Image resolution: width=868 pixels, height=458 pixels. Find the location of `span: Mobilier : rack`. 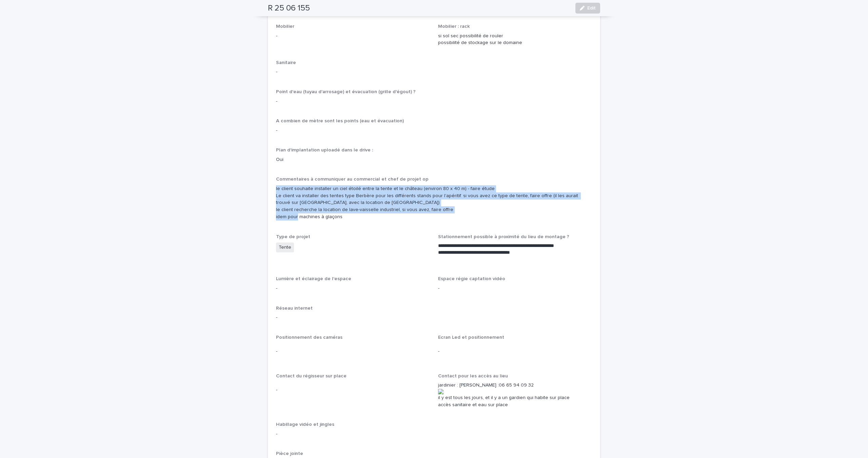

span: Mobilier : rack is located at coordinates (454, 27).